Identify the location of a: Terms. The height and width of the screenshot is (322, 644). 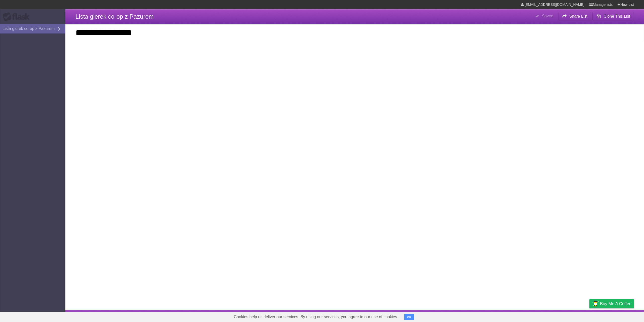
(572, 316).